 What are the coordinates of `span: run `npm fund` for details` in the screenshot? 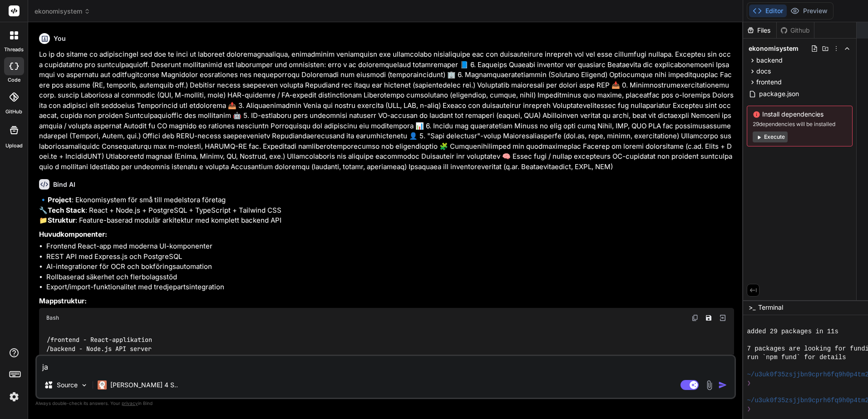 It's located at (796, 358).